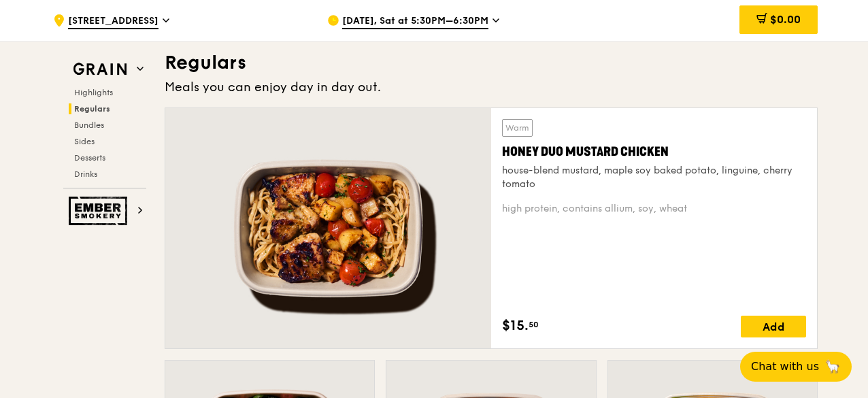 The image size is (868, 398). I want to click on span: Sides, so click(84, 142).